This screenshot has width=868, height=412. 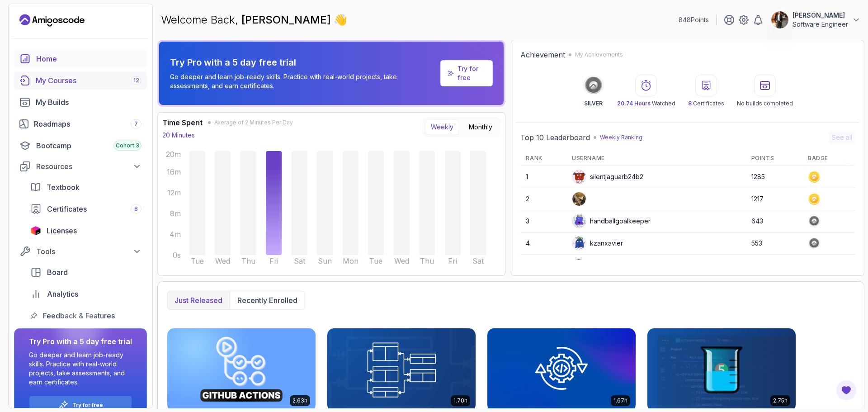 I want to click on tspan: 16m, so click(x=174, y=172).